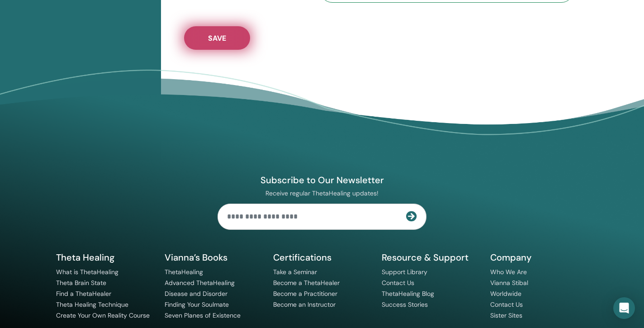  I want to click on a: Find a ThetaHealer, so click(84, 293).